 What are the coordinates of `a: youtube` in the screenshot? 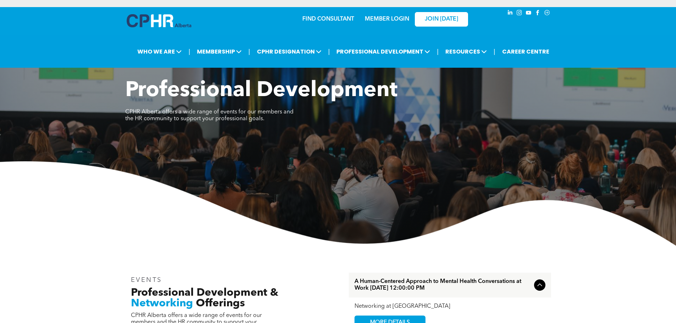 It's located at (529, 13).